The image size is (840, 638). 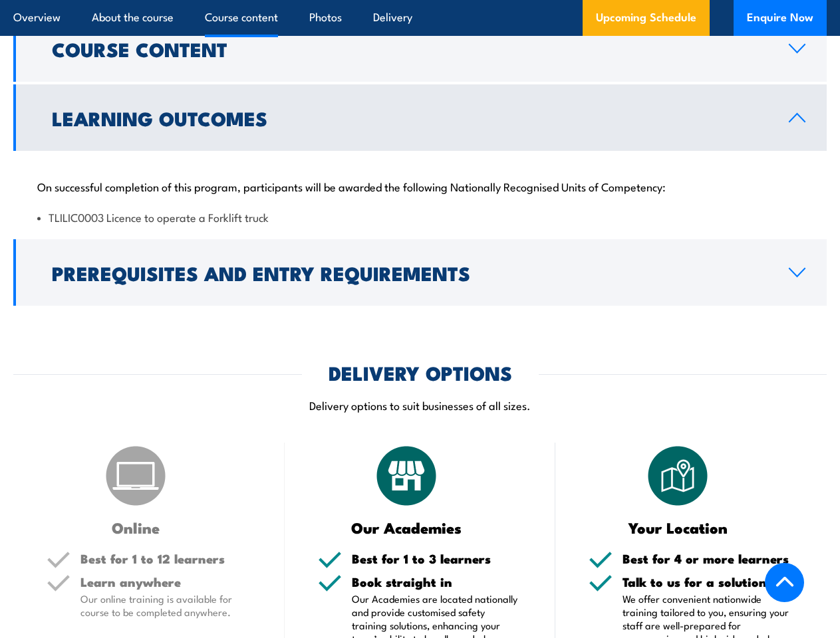 What do you see at coordinates (166, 582) in the screenshot?
I see `h5: Learn anywhere` at bounding box center [166, 582].